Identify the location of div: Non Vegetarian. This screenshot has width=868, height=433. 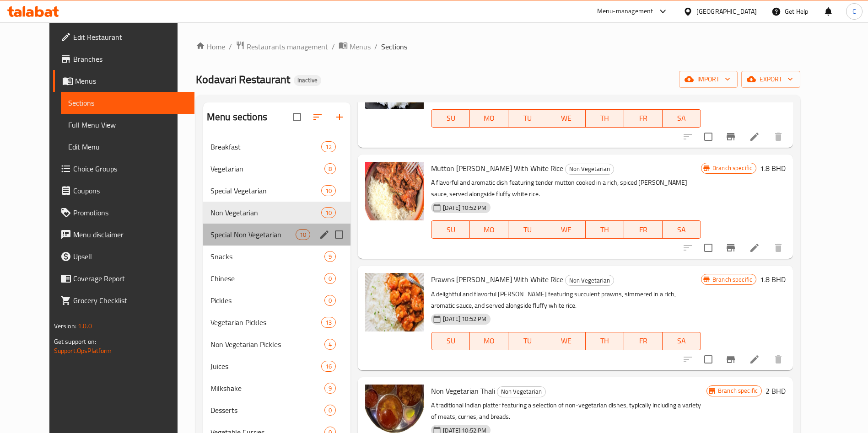
(589, 169).